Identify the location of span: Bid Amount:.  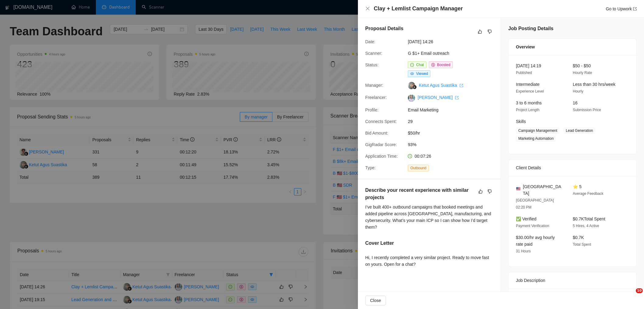
(377, 133).